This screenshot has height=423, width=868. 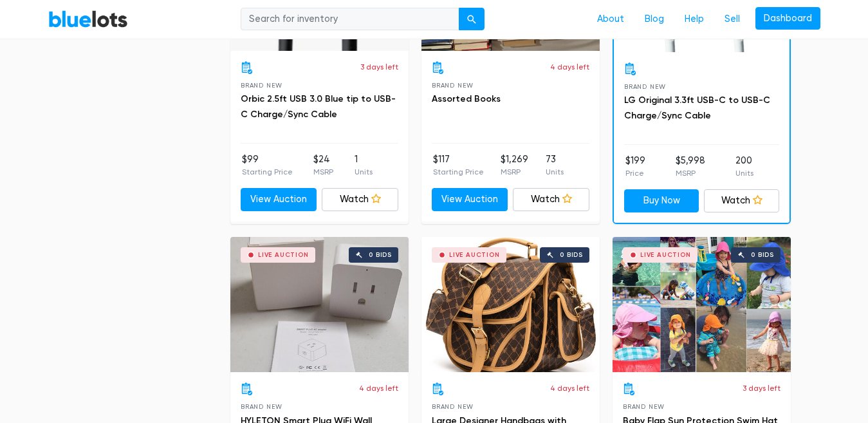 I want to click on li: 73, so click(x=555, y=166).